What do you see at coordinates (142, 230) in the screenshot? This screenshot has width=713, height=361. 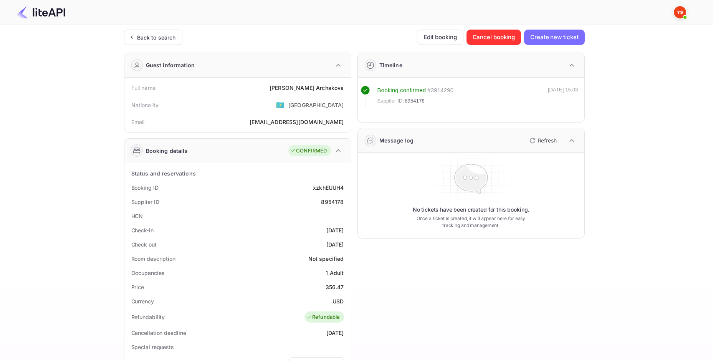 I see `div: Check-in` at bounding box center [142, 230].